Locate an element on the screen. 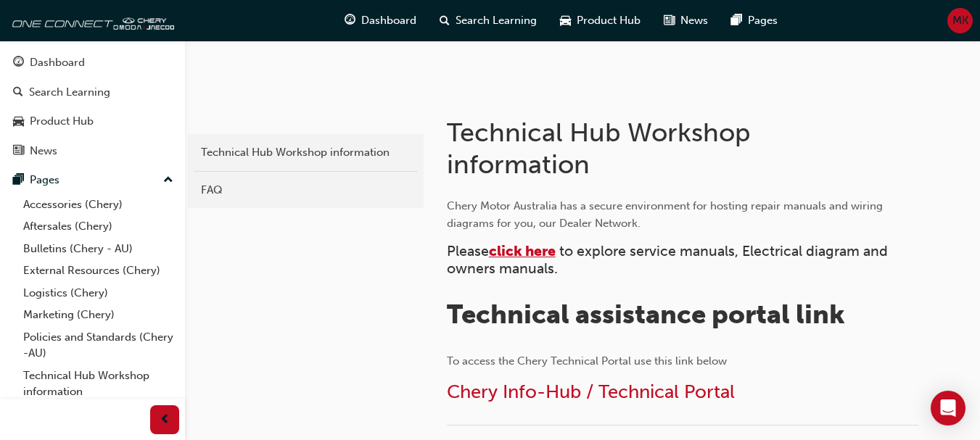 The height and width of the screenshot is (440, 980). button: DashboardSearch LearningProduct HubNews is located at coordinates (92, 106).